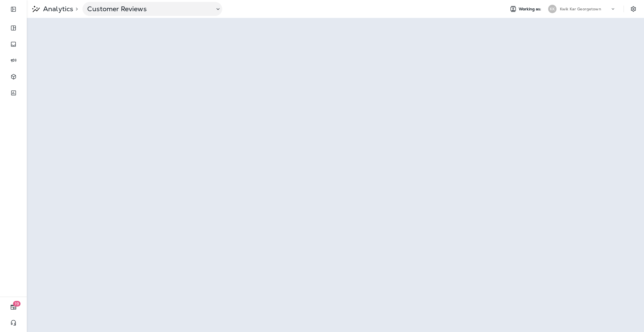  I want to click on p: Customer Reviews, so click(149, 9).